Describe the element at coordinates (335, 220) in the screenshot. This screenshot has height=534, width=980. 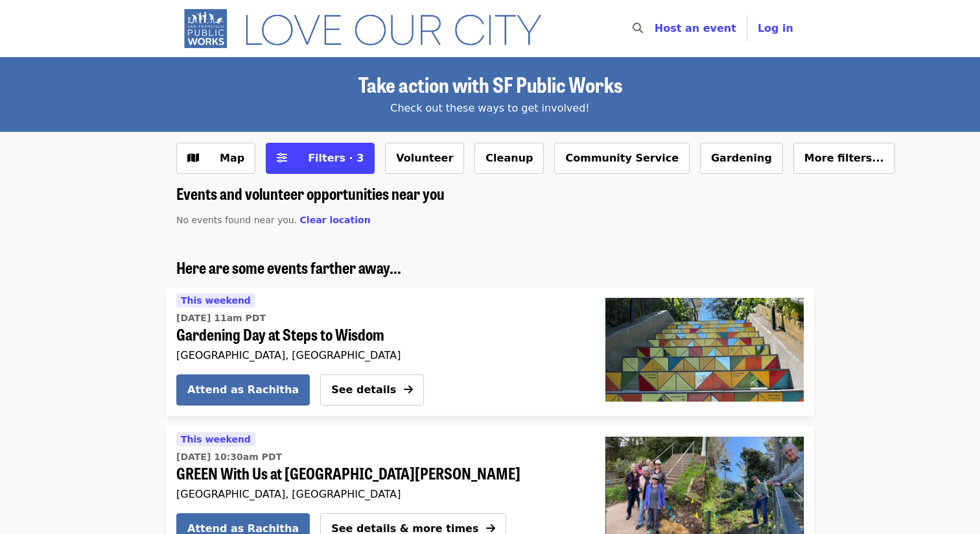
I see `span: Clear location` at that location.